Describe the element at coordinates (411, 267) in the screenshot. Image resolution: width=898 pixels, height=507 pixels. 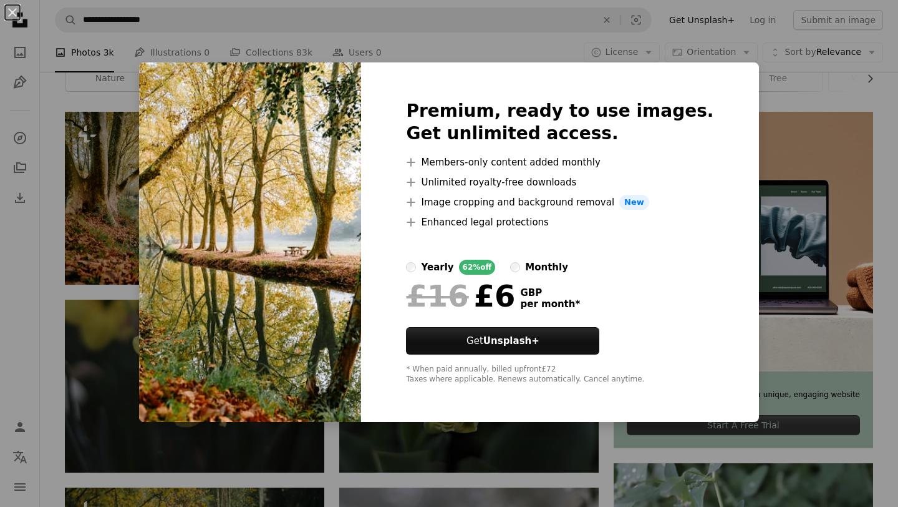
I see `input: yearly62%off` at that location.